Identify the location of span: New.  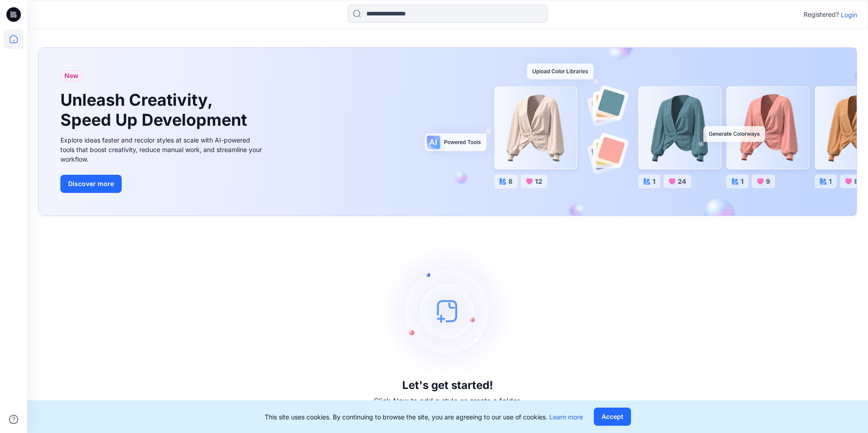
(71, 76).